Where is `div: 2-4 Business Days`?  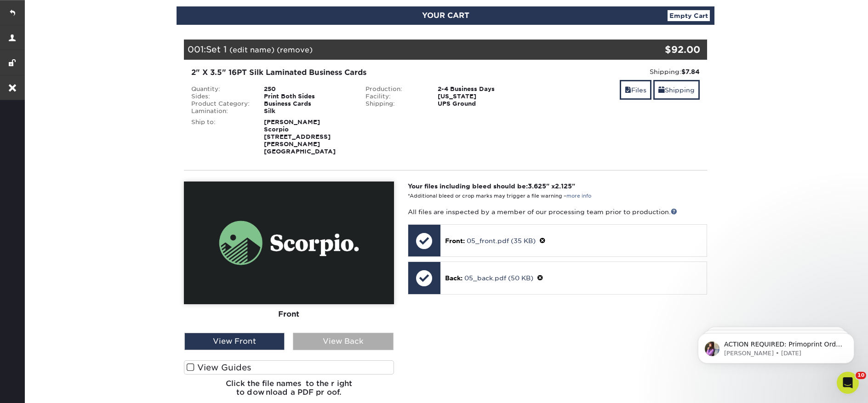 div: 2-4 Business Days is located at coordinates (482, 90).